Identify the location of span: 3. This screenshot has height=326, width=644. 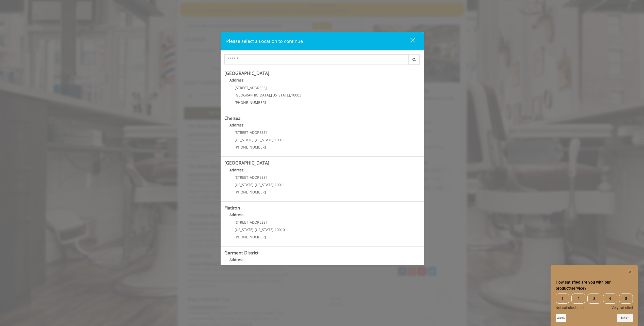
(594, 299).